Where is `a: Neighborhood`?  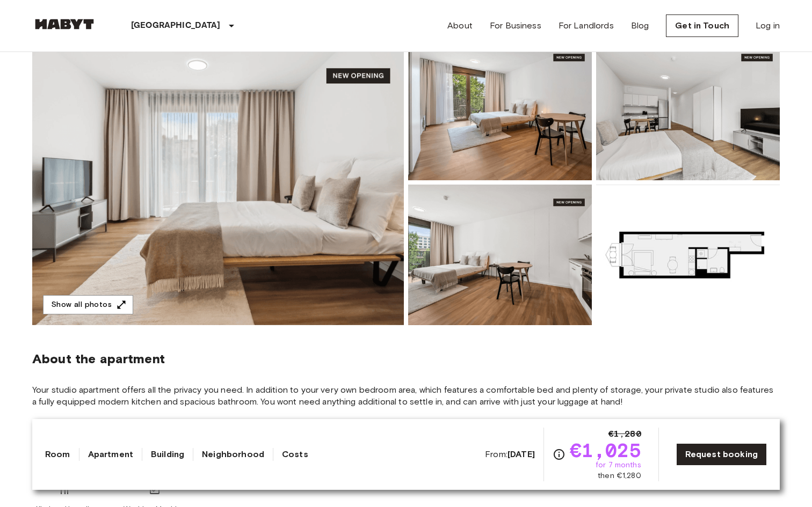
a: Neighborhood is located at coordinates (233, 455).